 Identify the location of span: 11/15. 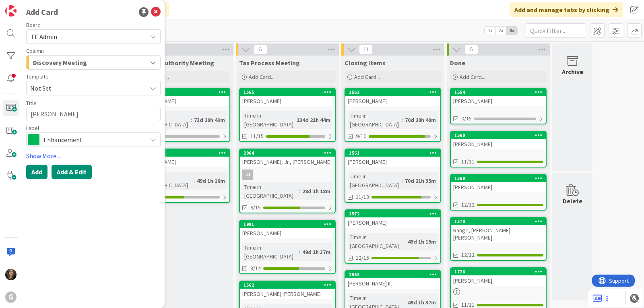
(257, 136).